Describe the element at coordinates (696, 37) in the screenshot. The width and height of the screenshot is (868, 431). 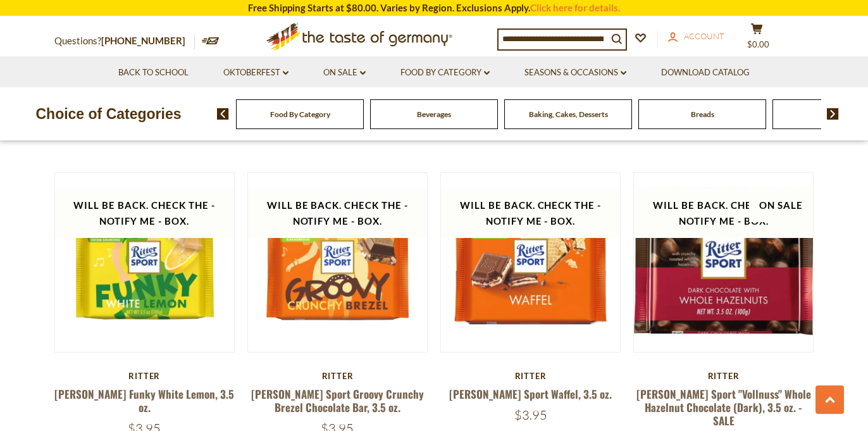
I see `a: Account` at that location.